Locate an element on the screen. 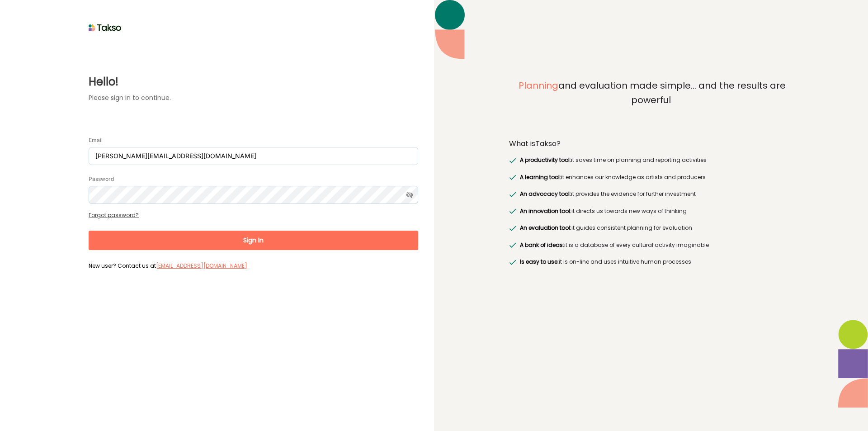 The width and height of the screenshot is (868, 431). span: A productivity tool: is located at coordinates (545, 160).